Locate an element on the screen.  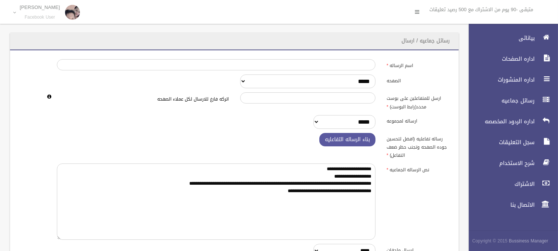
h6: اتركه فارغ للارسال لكل عملاء الصفحه is located at coordinates (143, 99).